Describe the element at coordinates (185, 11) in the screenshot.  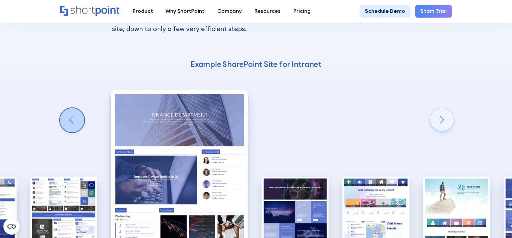
I see `div: Why ShortPoint` at that location.